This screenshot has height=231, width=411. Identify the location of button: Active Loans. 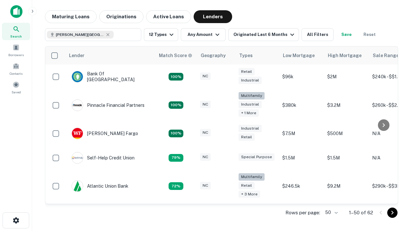
(169, 17).